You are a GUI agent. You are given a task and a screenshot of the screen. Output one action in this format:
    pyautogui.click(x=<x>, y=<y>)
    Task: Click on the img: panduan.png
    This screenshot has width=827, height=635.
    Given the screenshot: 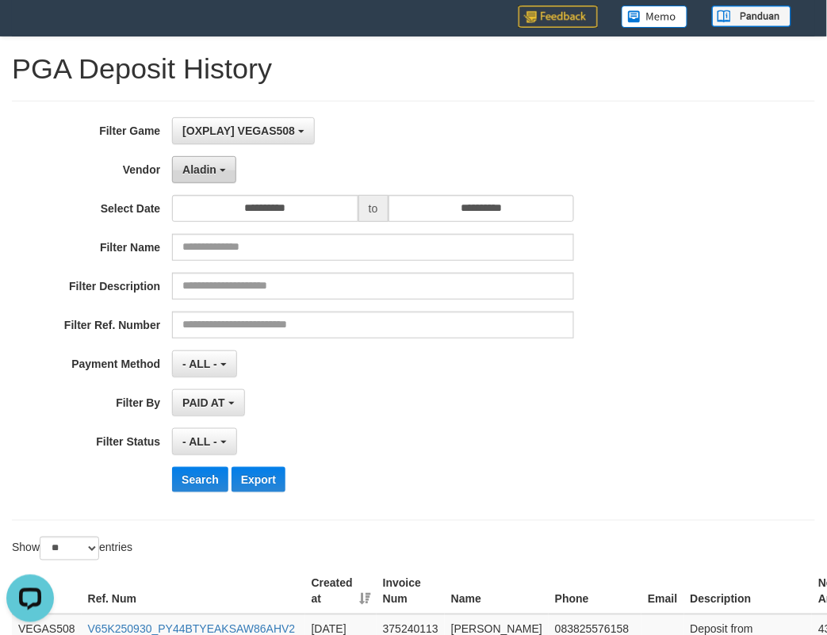 What is the action you would take?
    pyautogui.click(x=752, y=16)
    